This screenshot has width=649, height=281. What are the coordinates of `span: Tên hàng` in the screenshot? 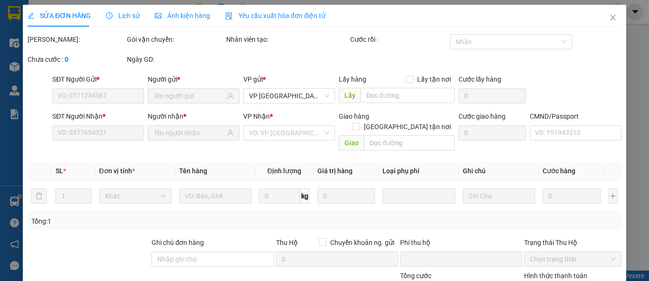 It's located at (193, 171).